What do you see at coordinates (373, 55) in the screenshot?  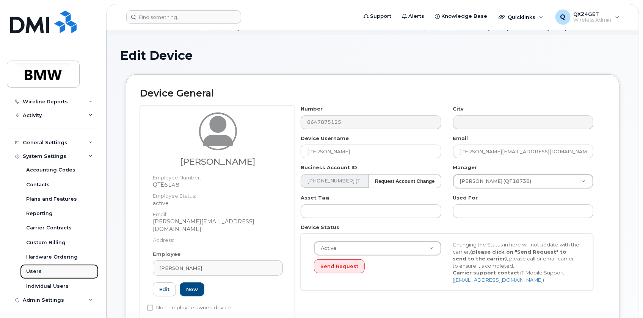 I see `h1: Edit Device` at bounding box center [373, 55].